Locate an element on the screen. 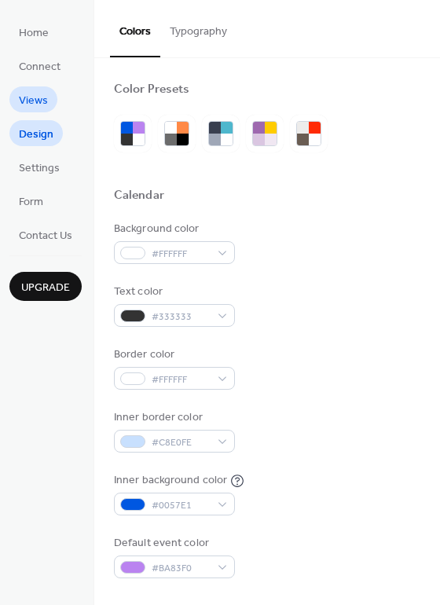 This screenshot has height=605, width=440. span: #0057E1 is located at coordinates (181, 505).